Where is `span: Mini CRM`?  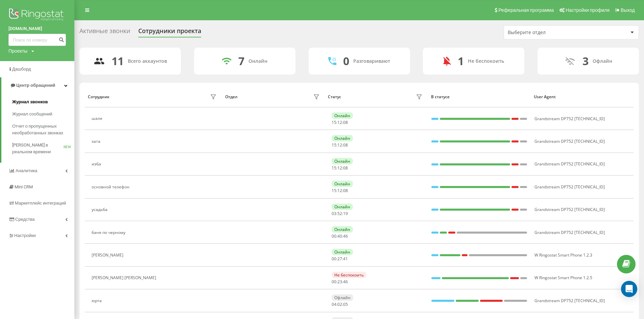 span: Mini CRM is located at coordinates (24, 187).